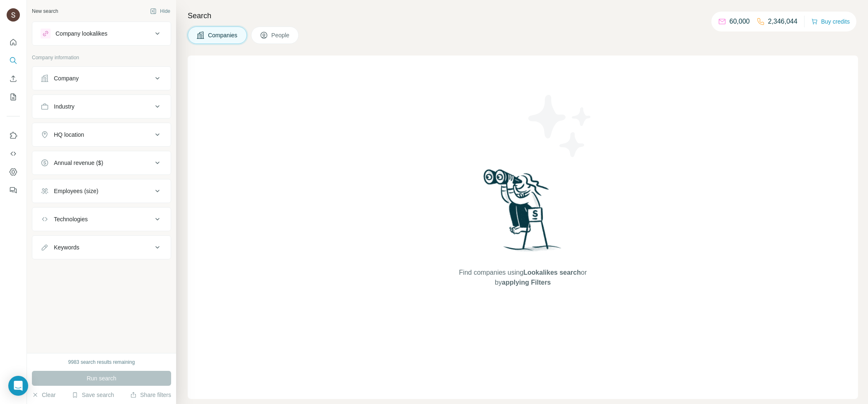 The image size is (868, 404). Describe the element at coordinates (102, 163) in the screenshot. I see `button: Annual revenue ($)` at that location.